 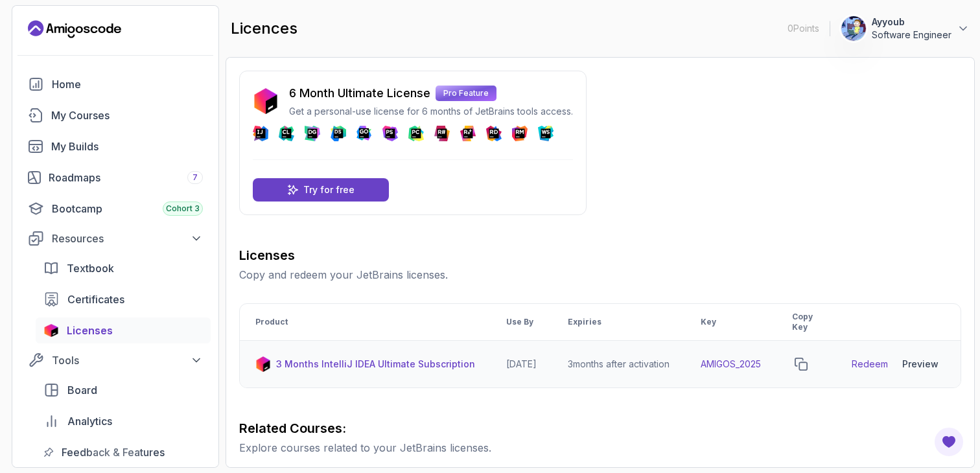 What do you see at coordinates (618, 364) in the screenshot?
I see `td: 3 months after activation` at bounding box center [618, 364].